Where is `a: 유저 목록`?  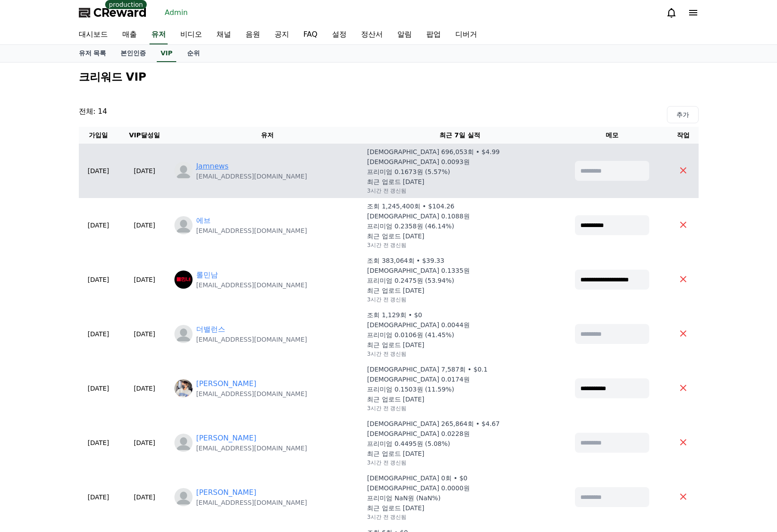
a: 유저 목록 is located at coordinates (92, 53).